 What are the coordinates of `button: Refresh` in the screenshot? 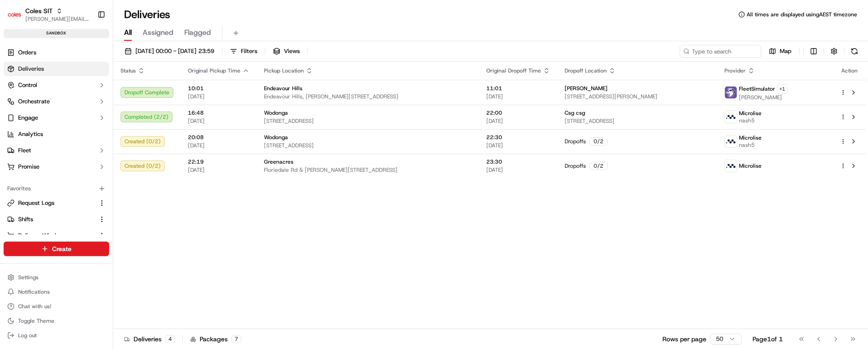 It's located at (855, 52).